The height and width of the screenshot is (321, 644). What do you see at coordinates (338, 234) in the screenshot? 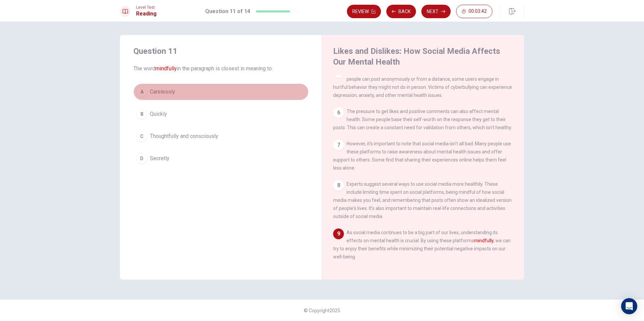
I see `div: 9` at bounding box center [338, 234].